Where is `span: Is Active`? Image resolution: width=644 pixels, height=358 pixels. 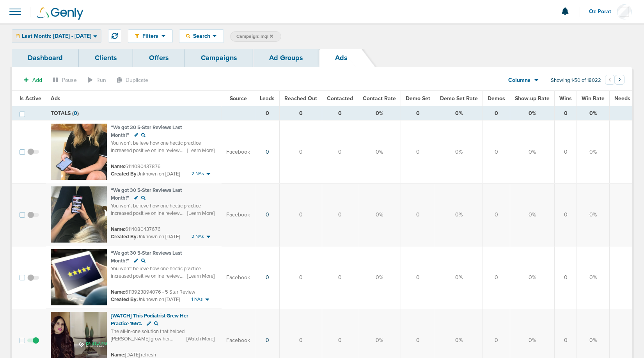 span: Is Active is located at coordinates (31, 98).